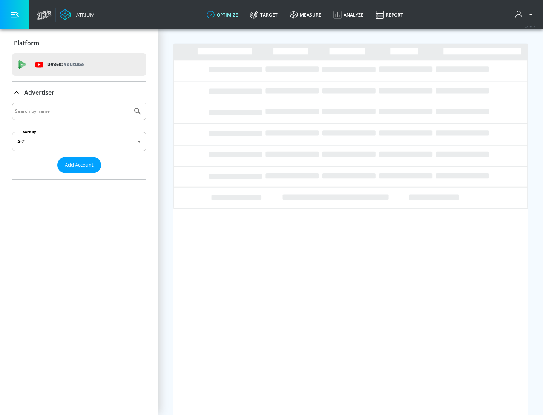  I want to click on span: Add Account, so click(79, 165).